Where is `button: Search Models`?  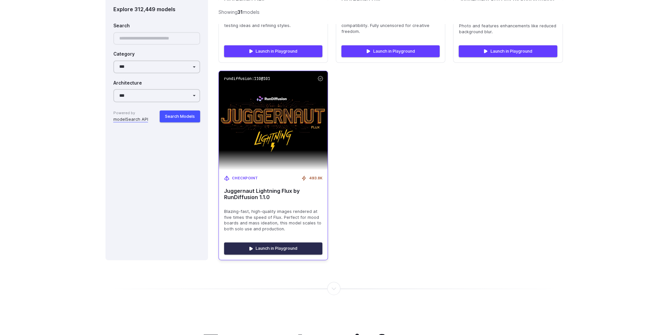
button: Search Models is located at coordinates (180, 116).